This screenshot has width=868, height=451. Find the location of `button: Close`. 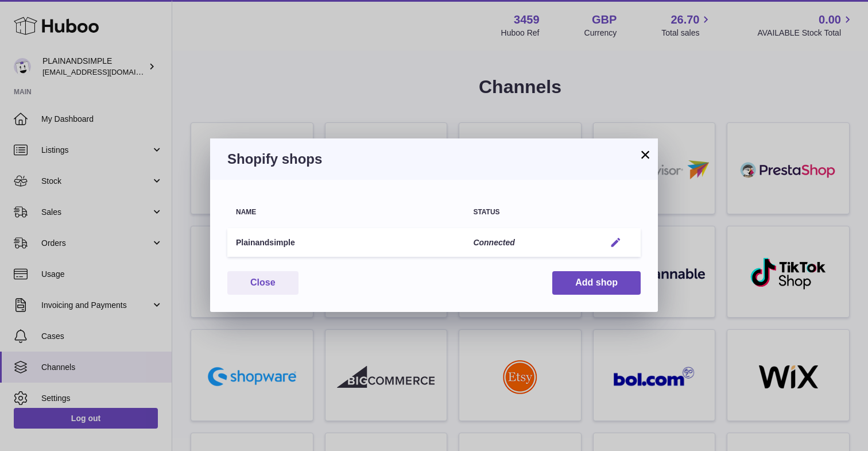

button: Close is located at coordinates (263, 282).